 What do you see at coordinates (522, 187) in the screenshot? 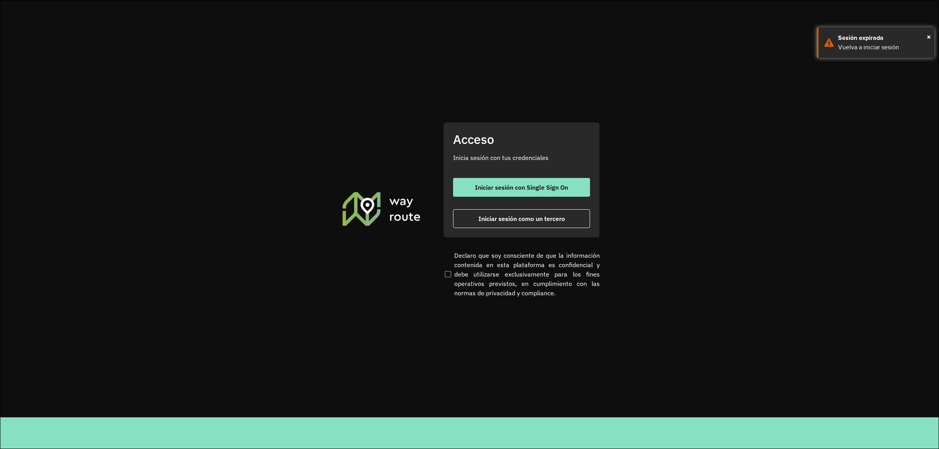
I see `span: Iniciar sesión con Single Sign On` at bounding box center [522, 187].